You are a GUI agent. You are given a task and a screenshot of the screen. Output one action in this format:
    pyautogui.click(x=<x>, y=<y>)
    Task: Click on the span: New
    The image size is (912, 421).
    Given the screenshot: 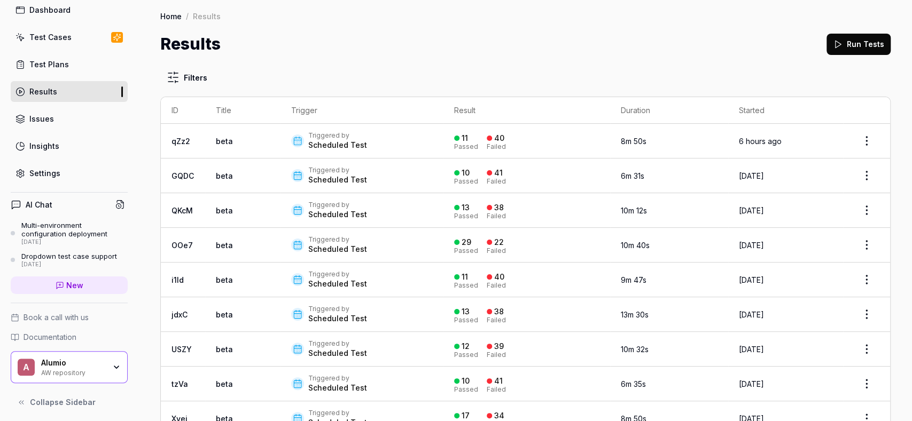 What is the action you would take?
    pyautogui.click(x=75, y=285)
    